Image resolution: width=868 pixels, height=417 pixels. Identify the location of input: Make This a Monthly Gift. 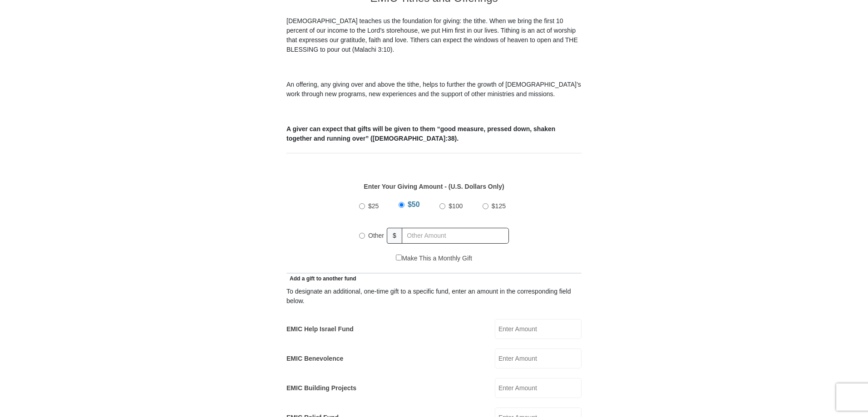
(399, 257).